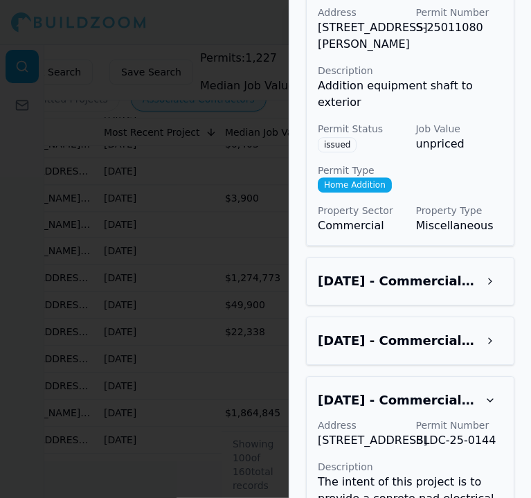 The width and height of the screenshot is (531, 498). Describe the element at coordinates (460, 440) in the screenshot. I see `p: BLDC-25-0144` at that location.